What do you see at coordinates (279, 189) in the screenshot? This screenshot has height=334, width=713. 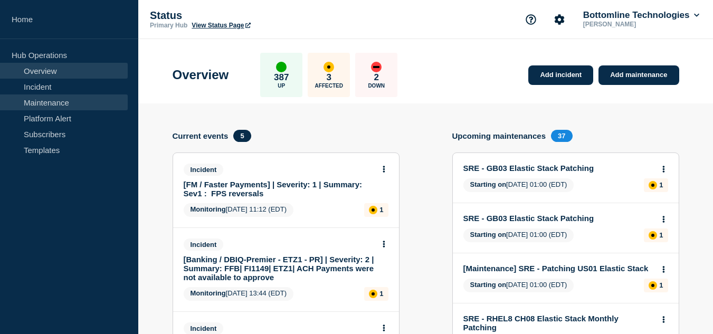 I see `a: [FM / Faster Payments] | Severity: 1 | Summary: Sev1 : FPS reversals` at bounding box center [279, 189].